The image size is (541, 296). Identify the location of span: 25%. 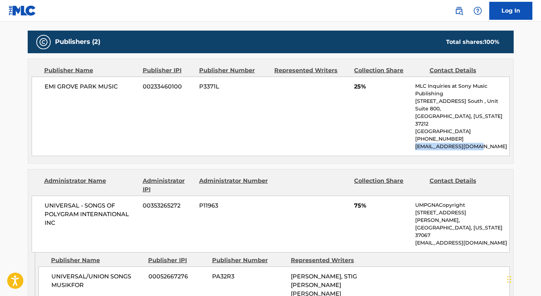
(382, 87).